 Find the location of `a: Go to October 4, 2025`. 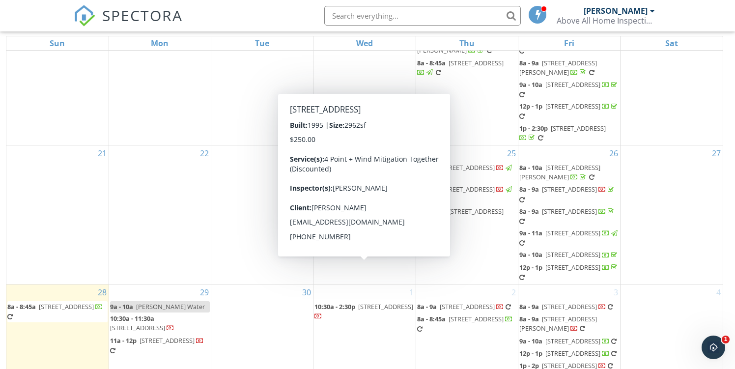

a: Go to October 4, 2025 is located at coordinates (719, 293).